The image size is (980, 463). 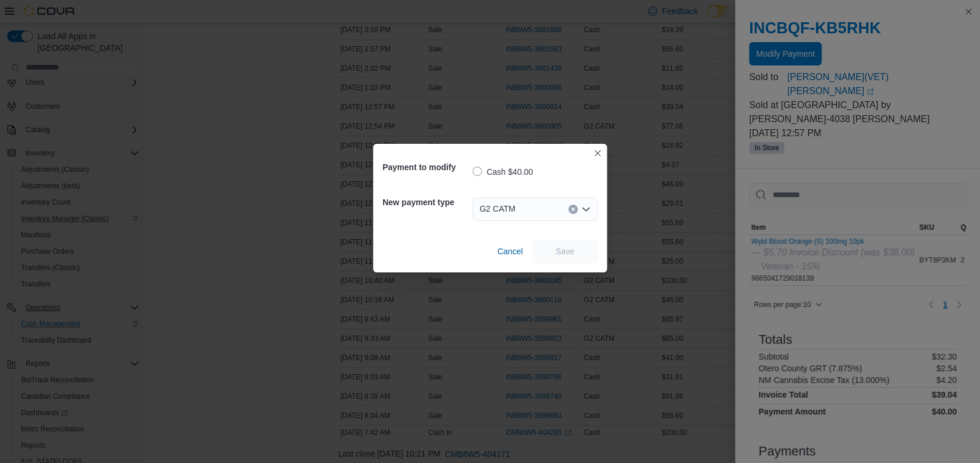 What do you see at coordinates (573, 209) in the screenshot?
I see `button: Clear input` at bounding box center [573, 209].